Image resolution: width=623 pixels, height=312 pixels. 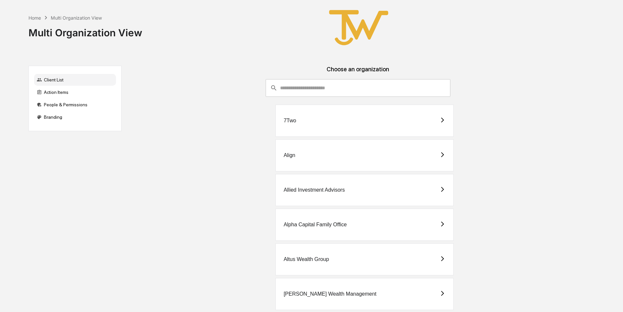 I want to click on div: Action Items, so click(x=75, y=92).